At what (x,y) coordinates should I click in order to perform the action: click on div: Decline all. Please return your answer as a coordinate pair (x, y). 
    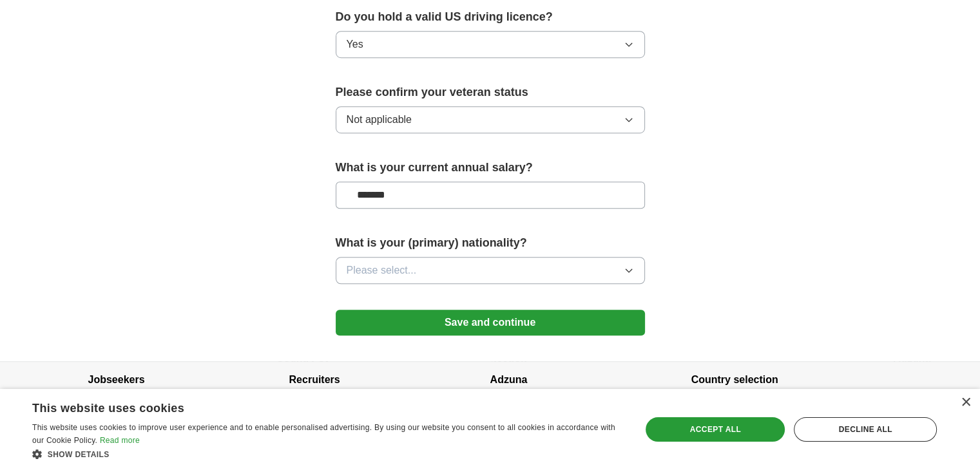
    Looking at the image, I should click on (866, 429).